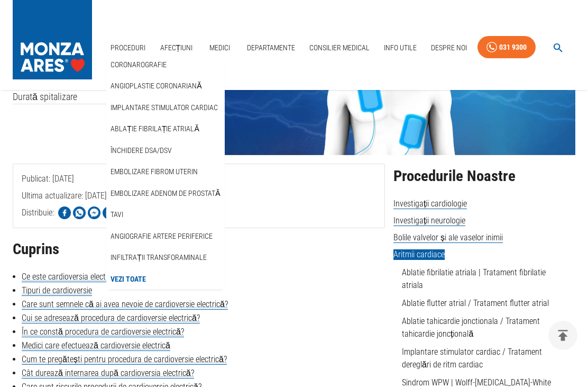 Image resolution: width=588 pixels, height=387 pixels. Describe the element at coordinates (125, 305) in the screenshot. I see `a: Care sunt semnele că ai avea nevoie de cardioversie electrică?` at that location.